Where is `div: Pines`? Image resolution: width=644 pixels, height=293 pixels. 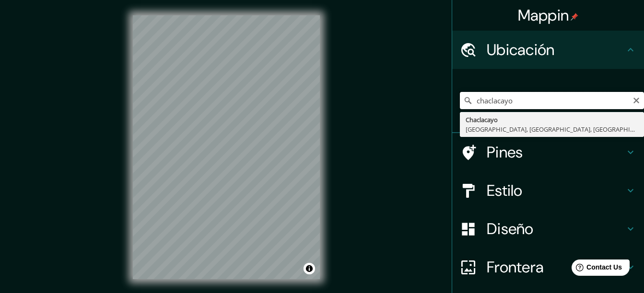 div: Pines is located at coordinates (548, 152).